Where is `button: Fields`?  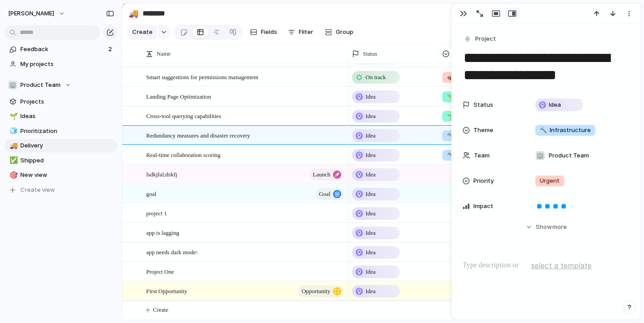 button: Fields is located at coordinates (264, 32).